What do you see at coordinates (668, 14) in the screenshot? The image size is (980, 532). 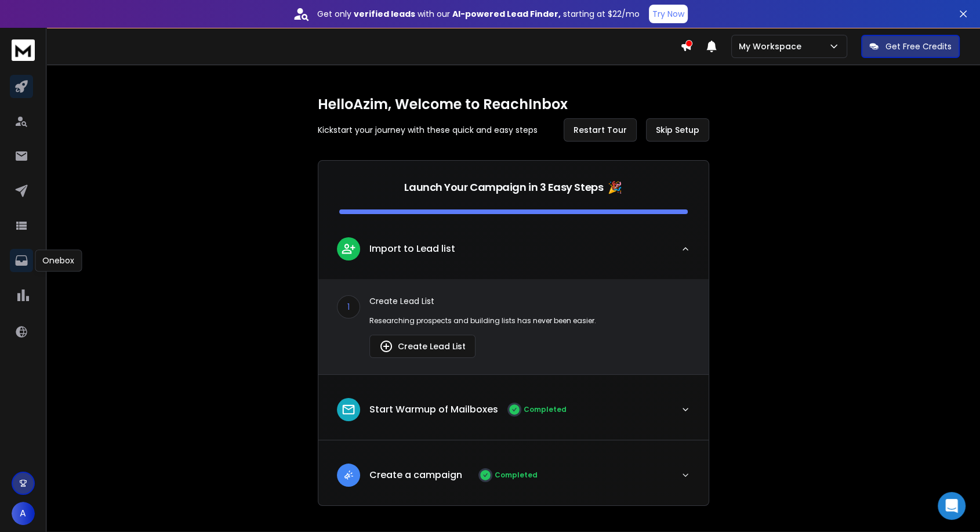 I see `button: Try Now` at bounding box center [668, 14].